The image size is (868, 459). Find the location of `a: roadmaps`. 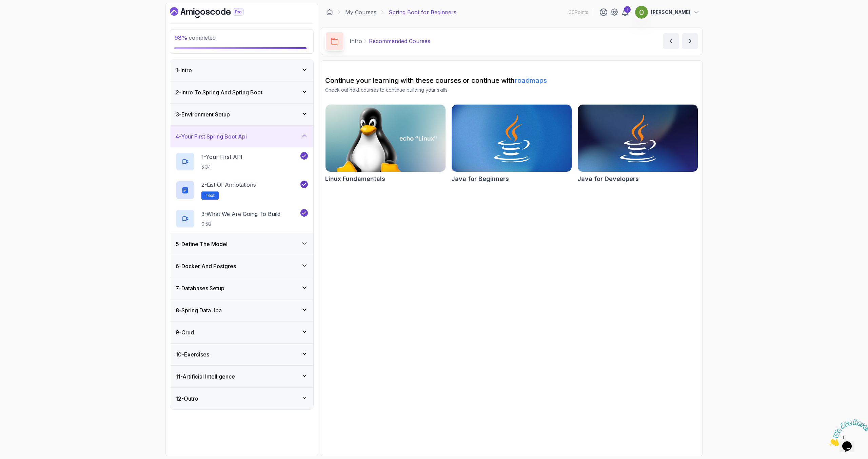

a: roadmaps is located at coordinates (531, 80).